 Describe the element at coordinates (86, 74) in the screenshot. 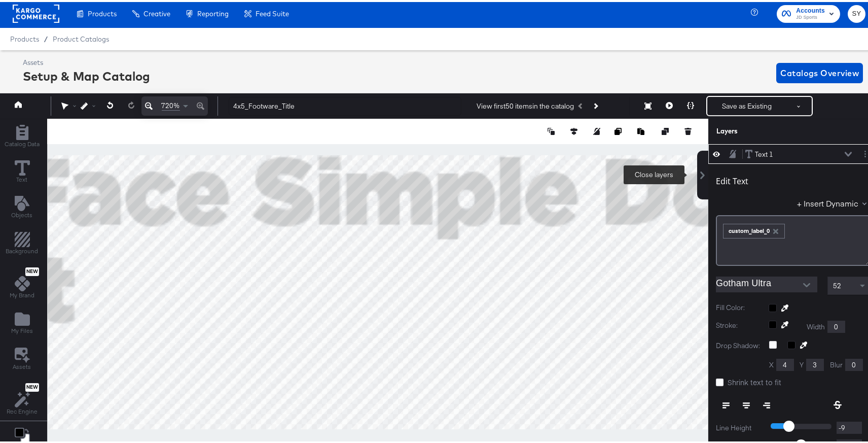

I see `div: Setup & Map Catalog` at that location.